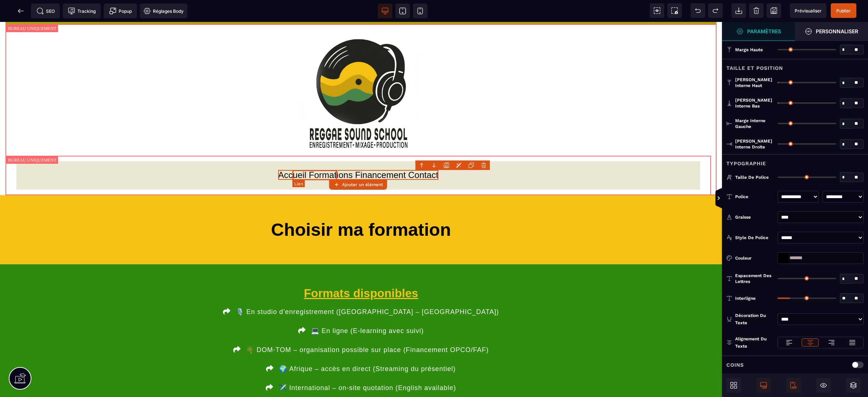 The width and height of the screenshot is (868, 397). I want to click on p: Alignement du texte, so click(750, 342).